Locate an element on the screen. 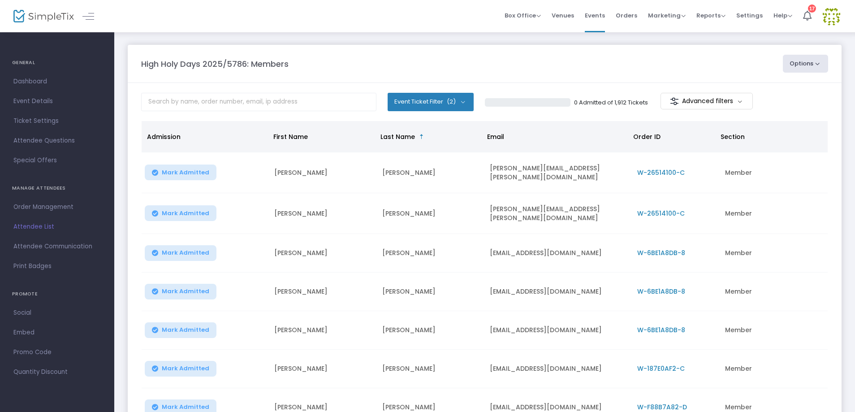 The height and width of the screenshot is (412, 855). span: Orders is located at coordinates (627, 15).